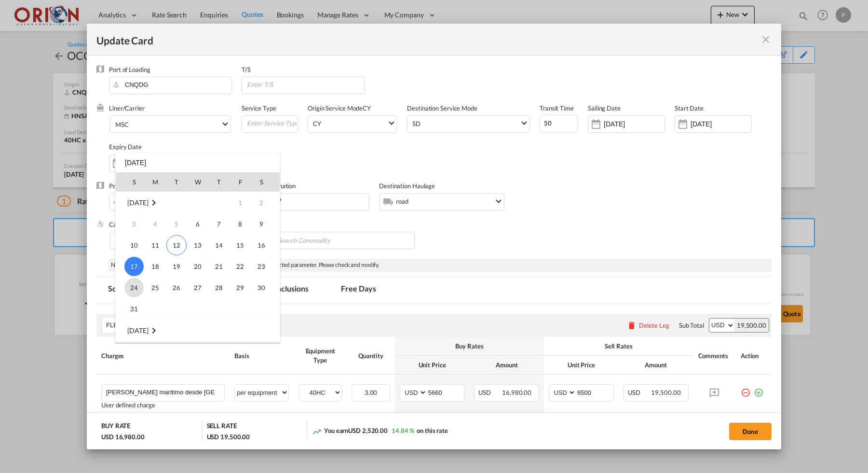 Image resolution: width=868 pixels, height=473 pixels. Describe the element at coordinates (219, 224) in the screenshot. I see `span: 7` at that location.